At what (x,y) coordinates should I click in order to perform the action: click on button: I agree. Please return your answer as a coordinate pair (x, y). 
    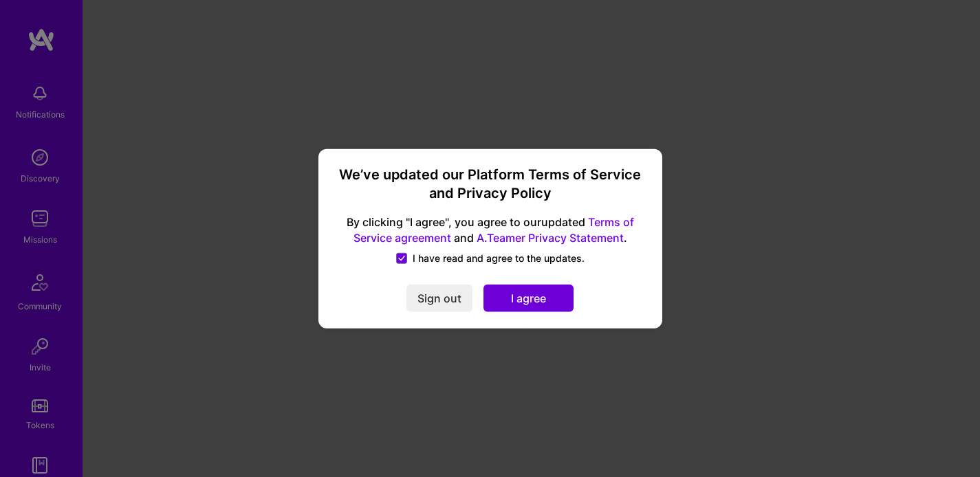
    Looking at the image, I should click on (528, 297).